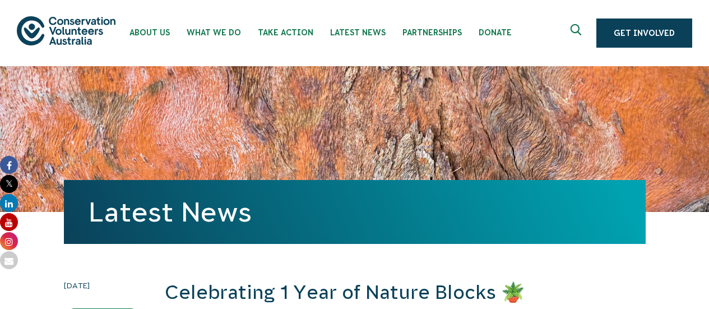  Describe the element at coordinates (405, 292) in the screenshot. I see `h2: Celebrating 1 Year of Nature Blocks 🪴` at that location.